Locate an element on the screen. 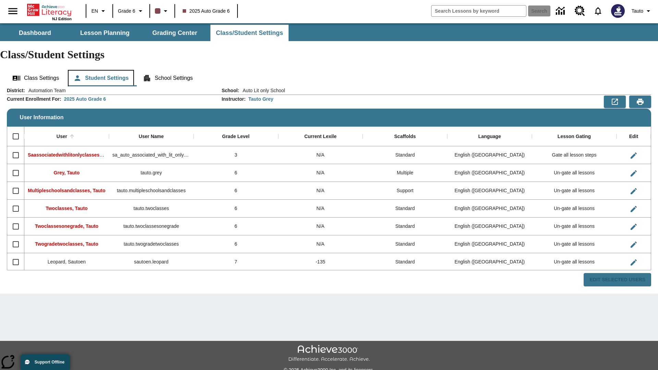 The width and height of the screenshot is (658, 370). span: 2025 Auto Grade 6 is located at coordinates (206, 11).